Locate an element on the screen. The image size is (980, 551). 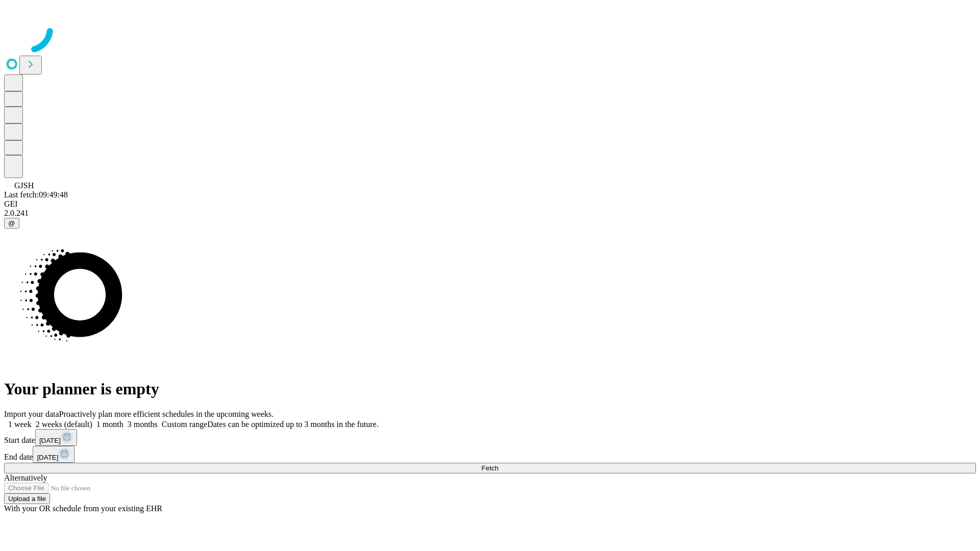
span: 1 week is located at coordinates (20, 424).